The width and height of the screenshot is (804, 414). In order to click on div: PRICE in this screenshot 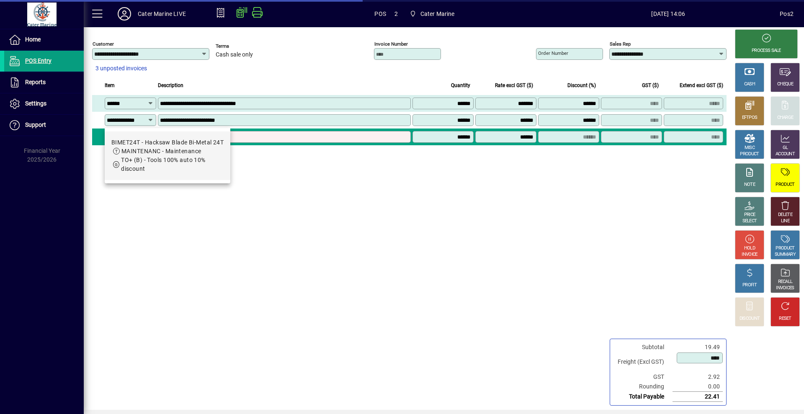, I will do `click(749, 215)`.